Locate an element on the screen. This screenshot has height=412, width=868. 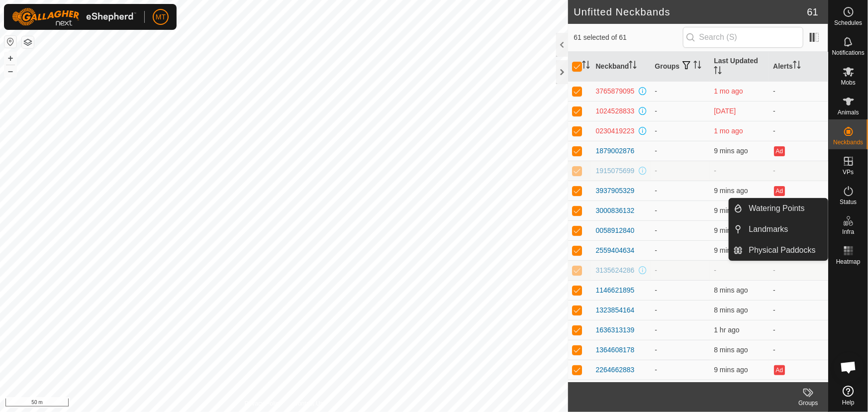
th: Last Updated is located at coordinates (739, 67).